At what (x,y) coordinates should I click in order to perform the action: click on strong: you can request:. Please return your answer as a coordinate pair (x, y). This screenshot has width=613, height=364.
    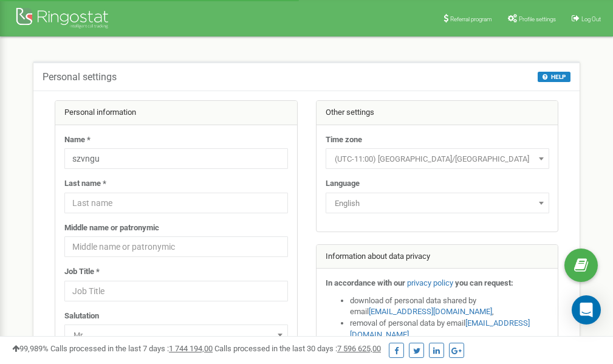
    Looking at the image, I should click on (484, 283).